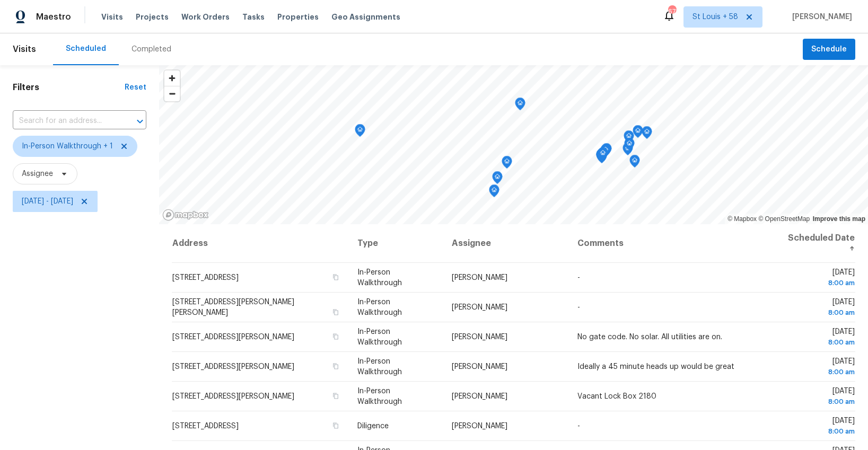 The height and width of the screenshot is (450, 868). Describe the element at coordinates (829, 50) in the screenshot. I see `button: Schedule` at that location.